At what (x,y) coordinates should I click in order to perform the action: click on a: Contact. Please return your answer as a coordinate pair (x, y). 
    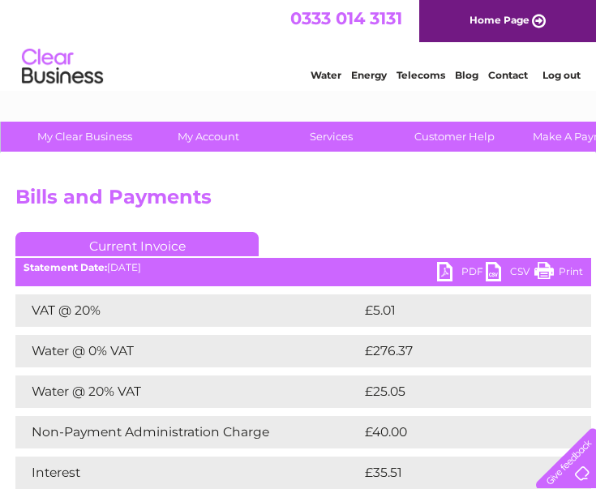
    Looking at the image, I should click on (507, 75).